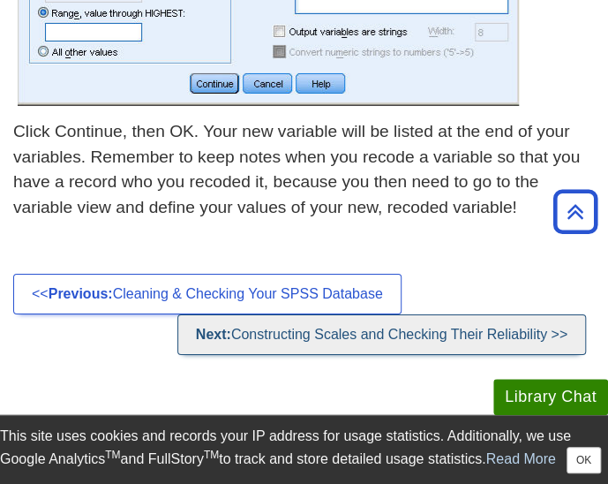 This screenshot has height=484, width=608. I want to click on button: Library Chat, so click(551, 396).